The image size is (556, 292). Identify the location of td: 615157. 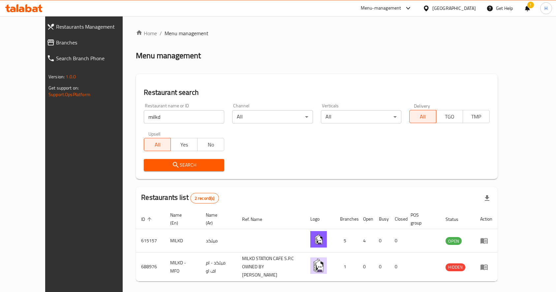
(150, 241).